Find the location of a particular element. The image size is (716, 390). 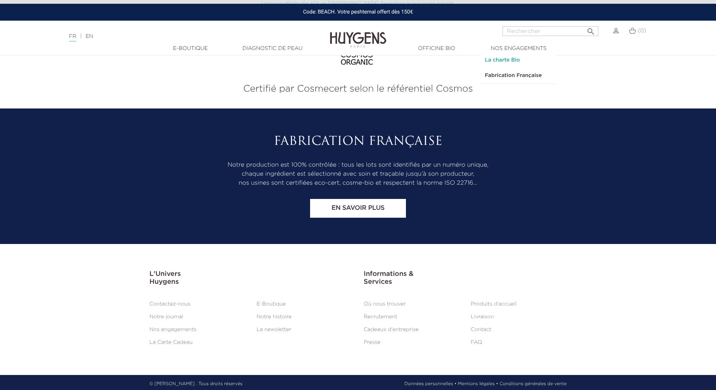

a: Recrutement is located at coordinates (381, 317).